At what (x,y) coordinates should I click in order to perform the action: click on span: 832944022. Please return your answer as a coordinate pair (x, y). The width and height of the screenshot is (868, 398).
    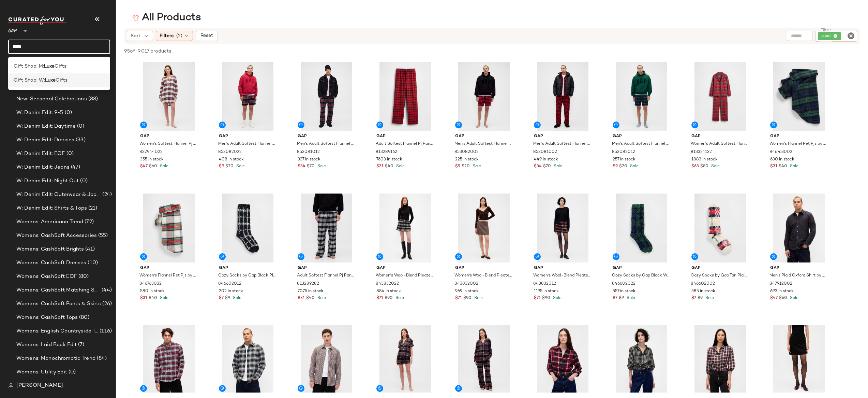
    Looking at the image, I should click on (151, 152).